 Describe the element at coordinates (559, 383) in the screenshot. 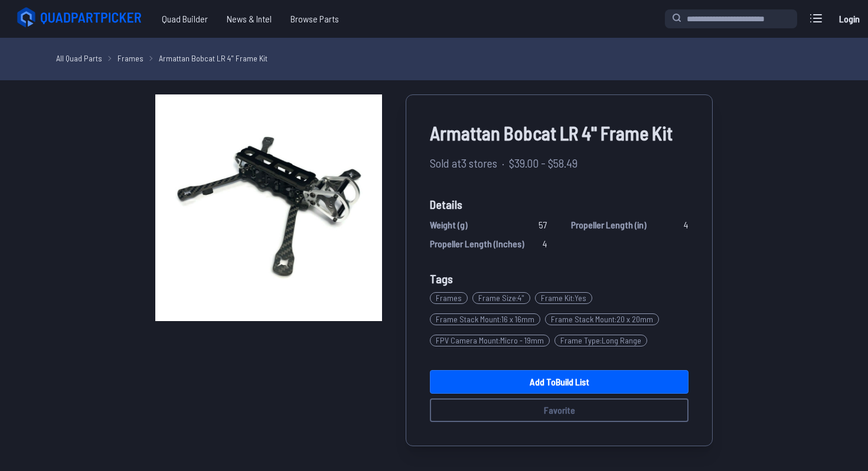

I see `a: Add toBuild List` at that location.